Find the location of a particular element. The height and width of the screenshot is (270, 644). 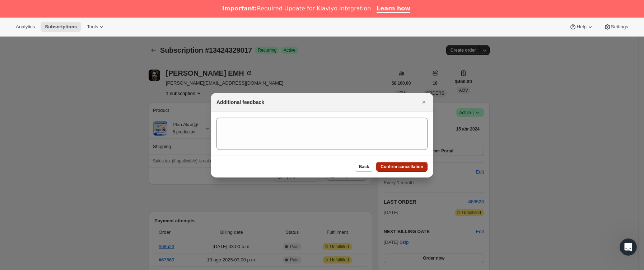

button: Analytics is located at coordinates (25, 27).